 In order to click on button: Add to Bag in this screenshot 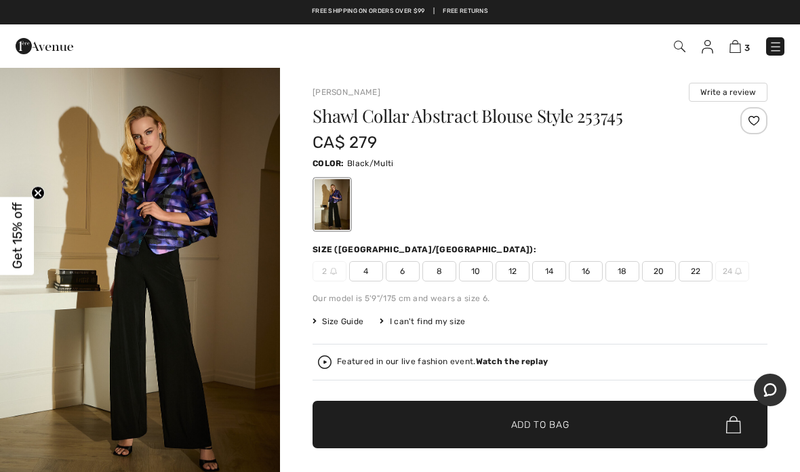, I will do `click(539, 424)`.